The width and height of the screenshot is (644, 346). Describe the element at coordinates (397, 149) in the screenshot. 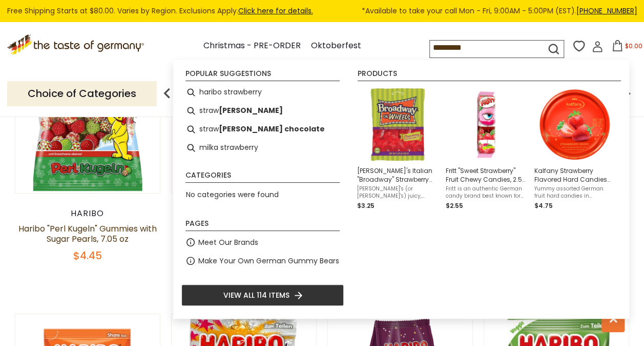

I see `li: Gustaf's Italian "Broadway" Strawberry Red Licorice Wheel in Bag - 5.29 oz.` at that location.